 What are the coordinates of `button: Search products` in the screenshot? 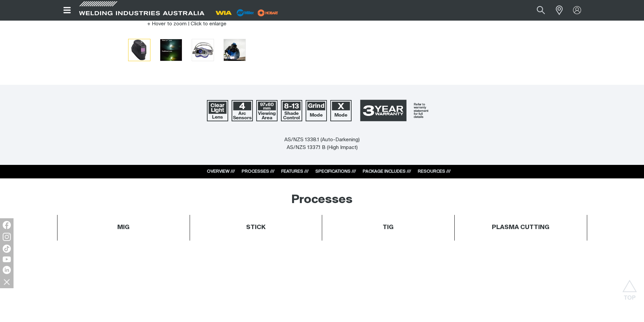 It's located at (541, 10).